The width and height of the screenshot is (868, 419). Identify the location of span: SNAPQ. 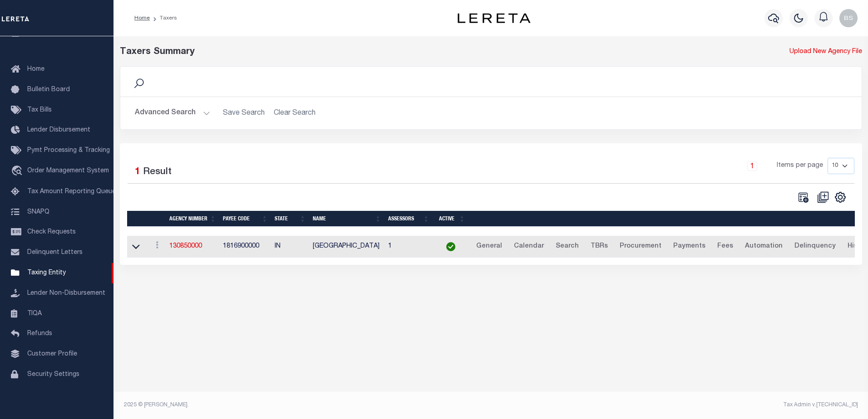
(38, 212).